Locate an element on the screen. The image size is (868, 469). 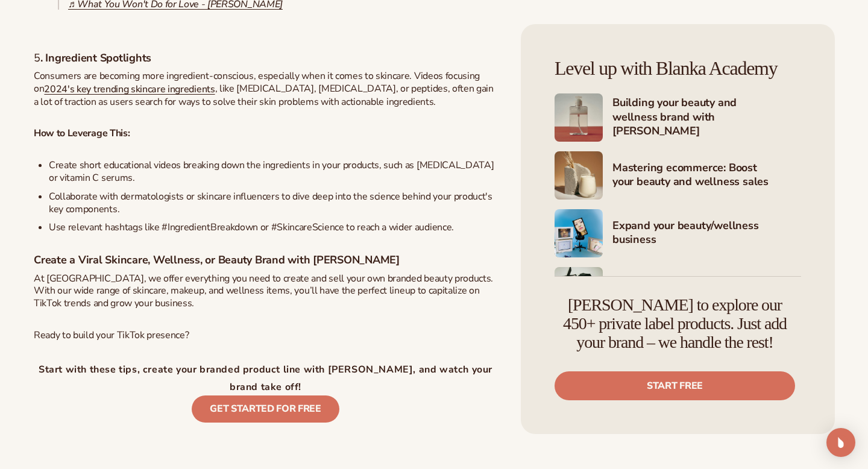
a: Get started for FREE is located at coordinates (265, 409).